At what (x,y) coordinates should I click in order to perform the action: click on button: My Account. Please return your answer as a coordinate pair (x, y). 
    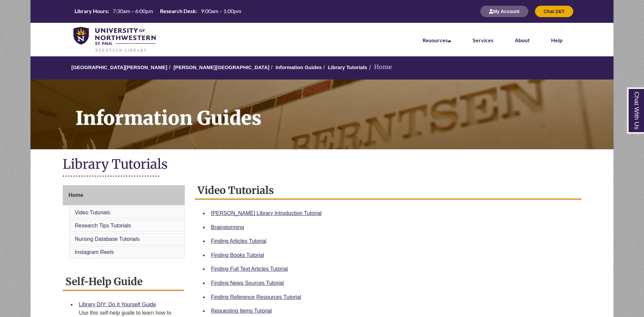
    Looking at the image, I should click on (504, 12).